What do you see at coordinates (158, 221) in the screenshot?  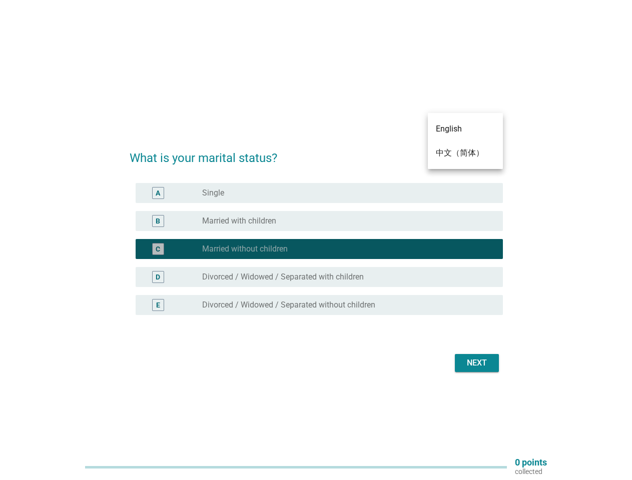 I see `div: B` at bounding box center [158, 221].